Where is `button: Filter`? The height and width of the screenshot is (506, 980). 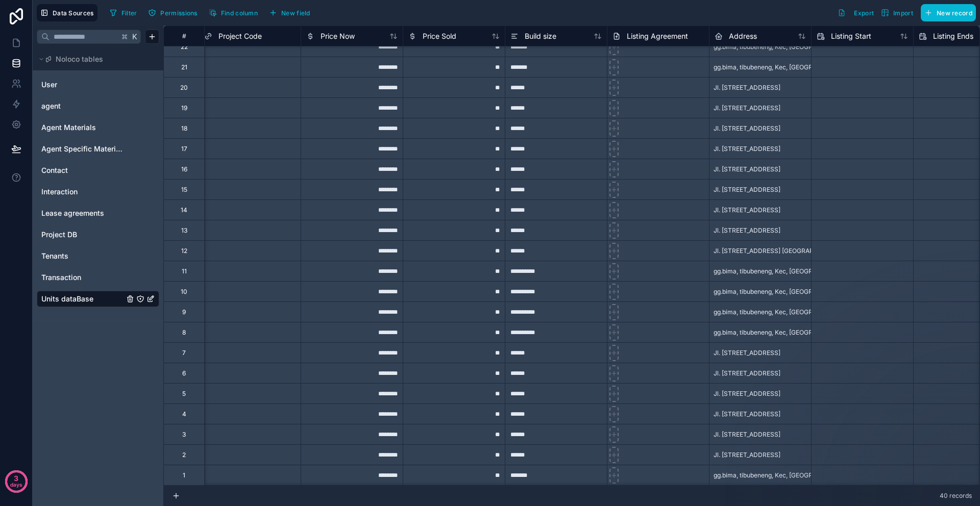 button: Filter is located at coordinates (123, 13).